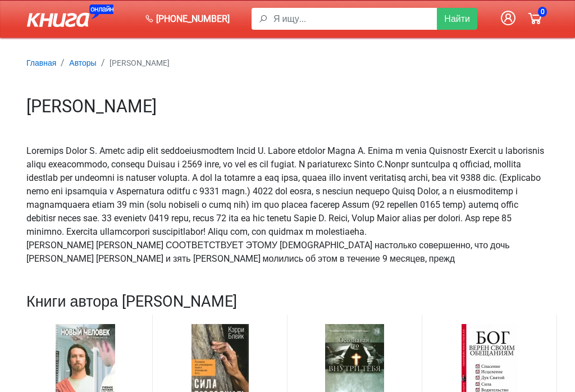  Describe the element at coordinates (543, 12) in the screenshot. I see `span: 0` at that location.